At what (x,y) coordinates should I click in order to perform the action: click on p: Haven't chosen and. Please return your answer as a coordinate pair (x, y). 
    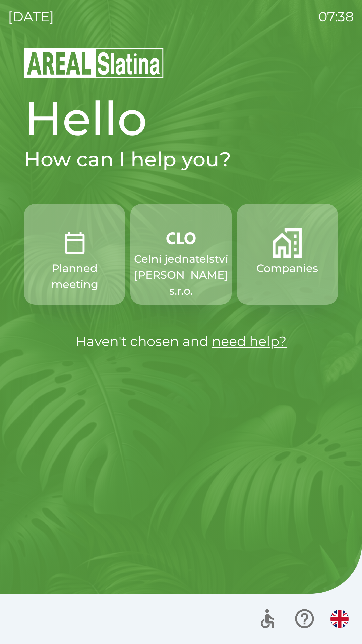
    Looking at the image, I should click on (181, 342).